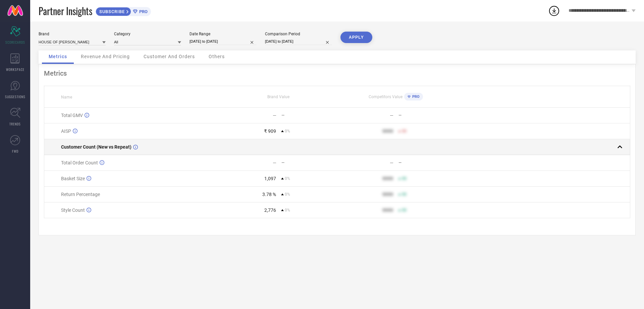 The image size is (644, 309). Describe the element at coordinates (105, 56) in the screenshot. I see `span: Revenue And Pricing` at that location.